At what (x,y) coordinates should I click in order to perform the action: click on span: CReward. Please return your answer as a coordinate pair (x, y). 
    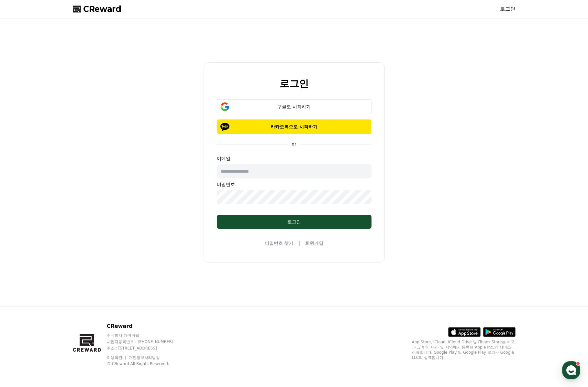
    Looking at the image, I should click on (102, 9).